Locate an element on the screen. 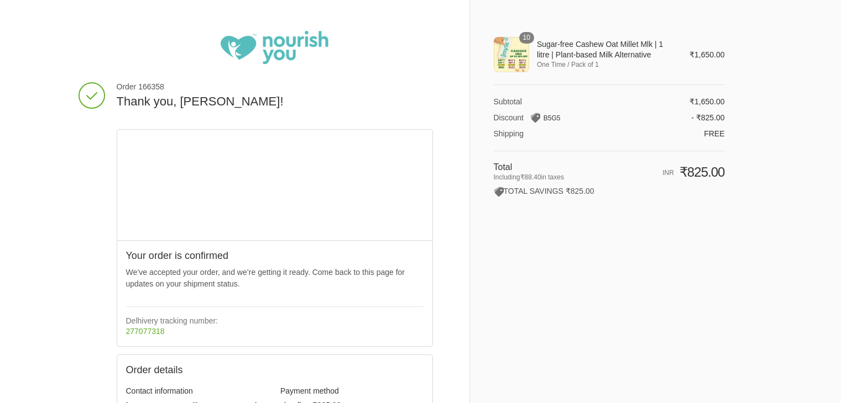  span: Shipping is located at coordinates (508, 134).